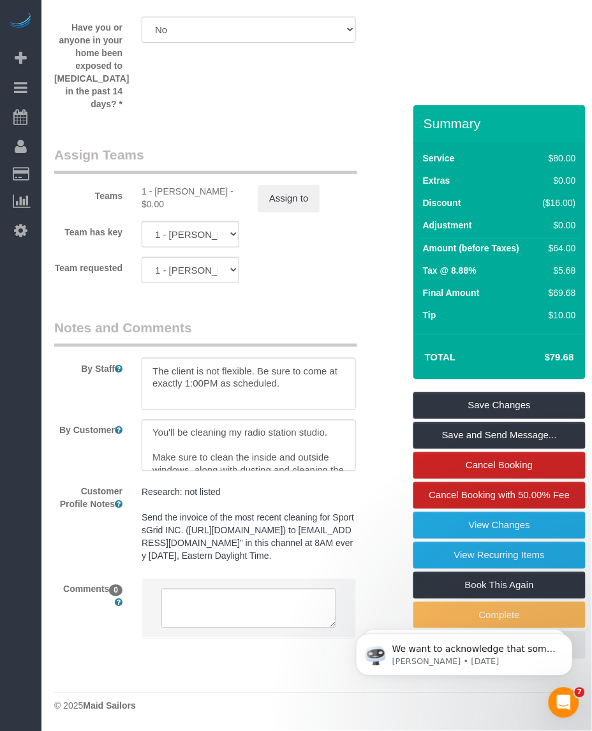 Image resolution: width=592 pixels, height=731 pixels. I want to click on a: Cancel Booking with 50.00% Fee, so click(499, 495).